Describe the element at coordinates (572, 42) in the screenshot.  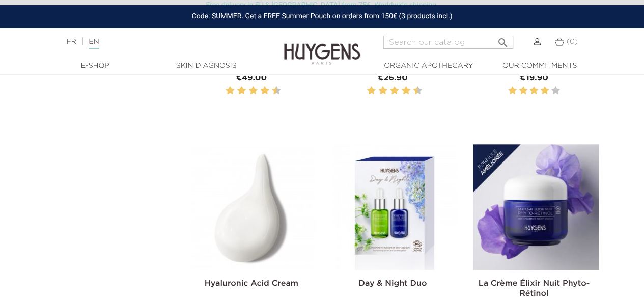
I see `span: (0)` at that location.